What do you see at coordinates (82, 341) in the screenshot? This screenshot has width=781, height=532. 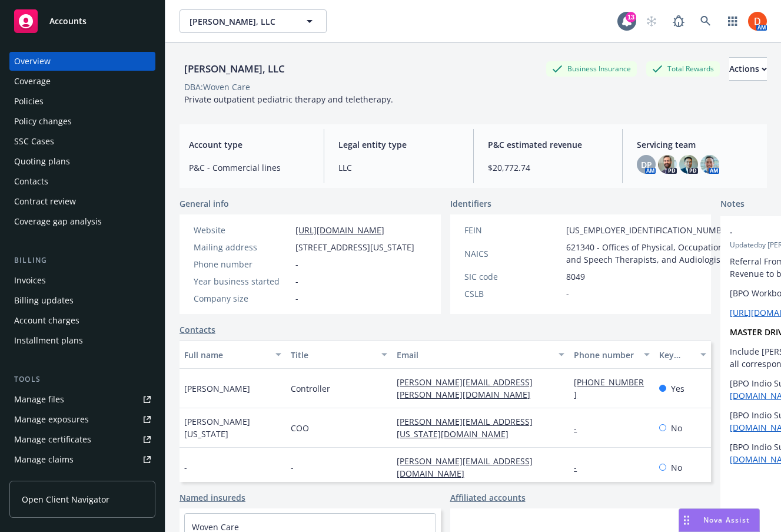 I see `a: Installment plans` at bounding box center [82, 341].